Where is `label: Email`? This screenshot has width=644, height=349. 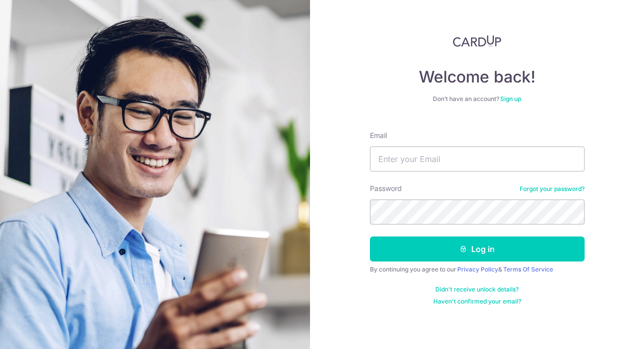 label: Email is located at coordinates (379, 135).